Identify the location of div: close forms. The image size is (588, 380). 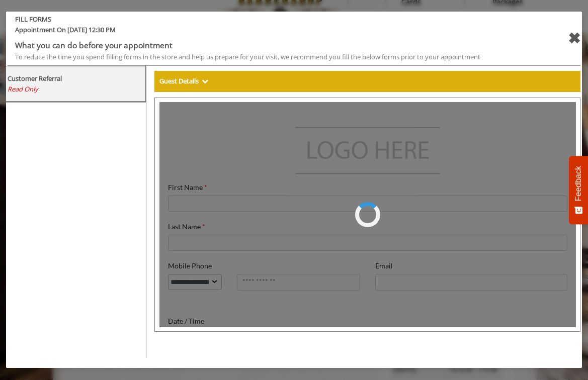
(573, 38).